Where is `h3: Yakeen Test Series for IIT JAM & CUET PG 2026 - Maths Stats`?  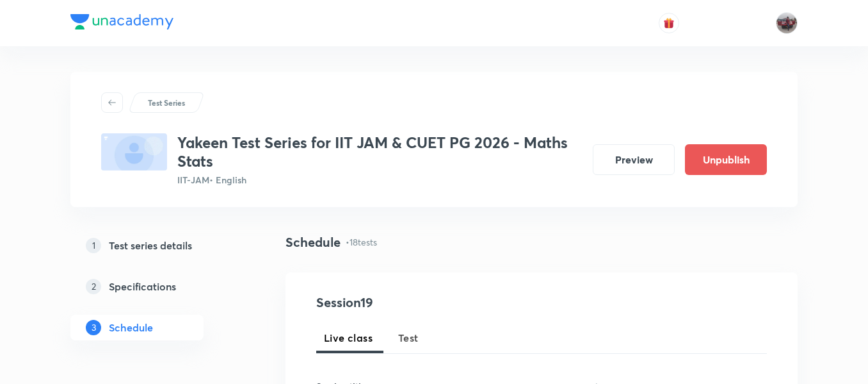
h3: Yakeen Test Series for IIT JAM & CUET PG 2026 - Maths Stats is located at coordinates (380, 152).